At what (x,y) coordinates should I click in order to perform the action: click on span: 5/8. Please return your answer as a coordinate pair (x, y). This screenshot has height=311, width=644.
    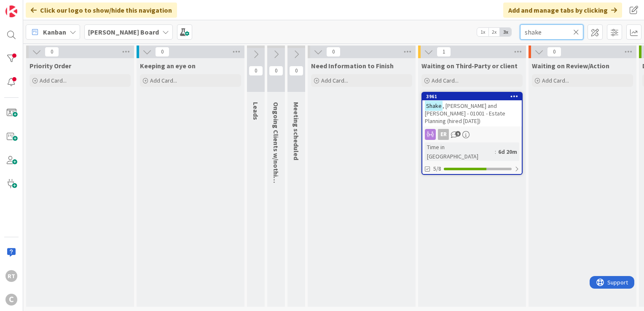
    Looking at the image, I should click on (437, 168).